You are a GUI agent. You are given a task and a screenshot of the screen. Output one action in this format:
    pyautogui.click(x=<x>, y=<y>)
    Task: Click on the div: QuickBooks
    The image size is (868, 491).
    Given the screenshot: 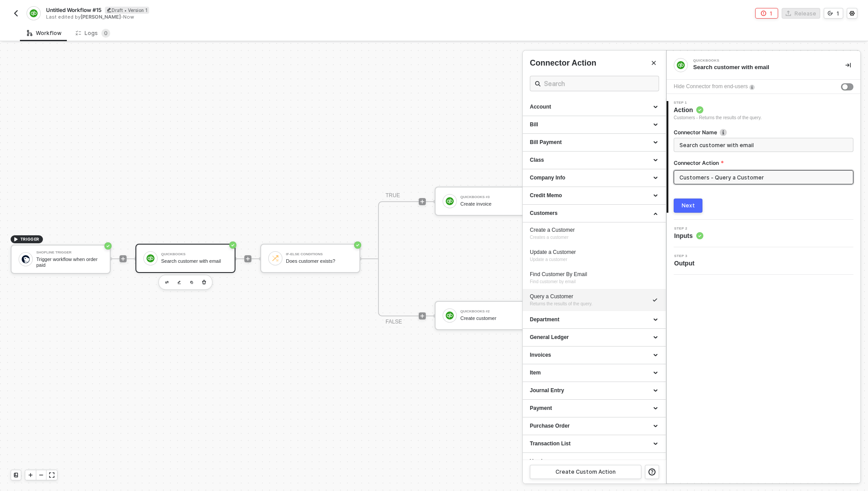 What is the action you would take?
    pyautogui.click(x=760, y=60)
    